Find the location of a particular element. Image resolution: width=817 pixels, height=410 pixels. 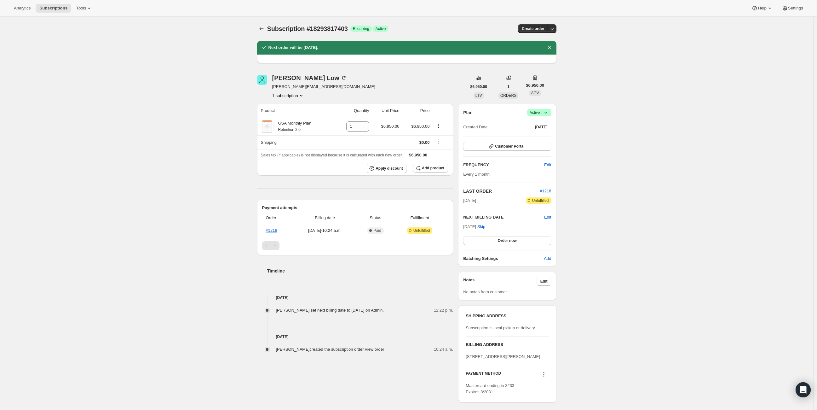

h3: SHIPPING ADDRESS is located at coordinates (507, 316).